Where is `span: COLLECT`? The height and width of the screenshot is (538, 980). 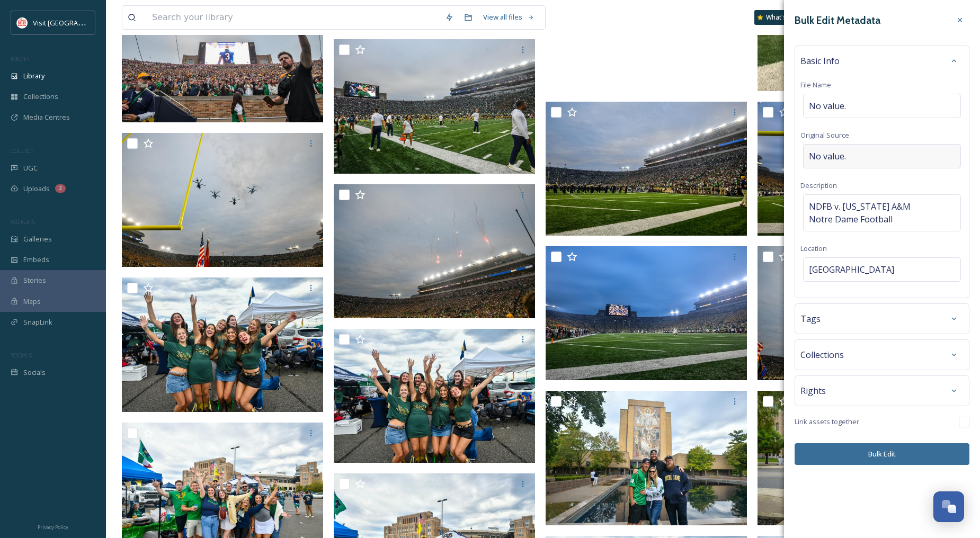
span: COLLECT is located at coordinates (21, 151).